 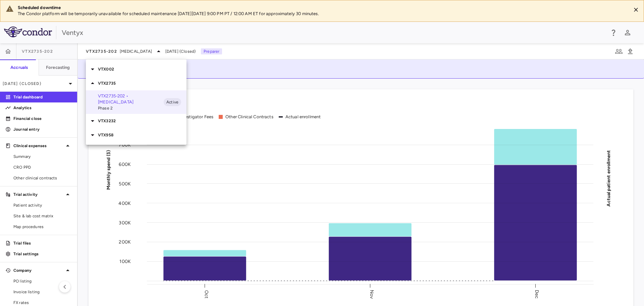 I want to click on span: Phase 2, so click(x=131, y=108).